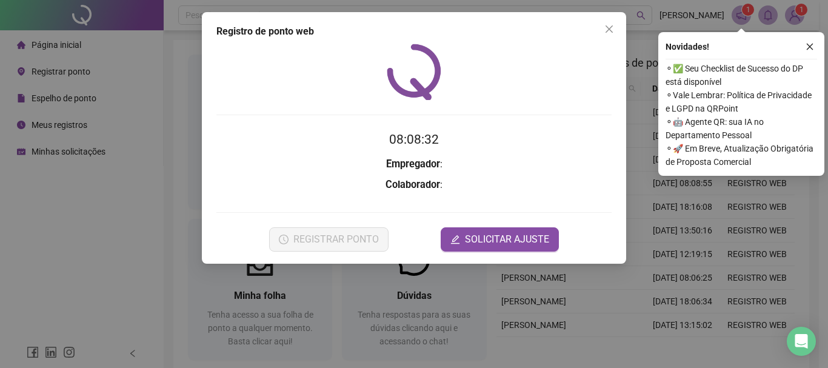  I want to click on button: REGISTRAR PONTO, so click(329, 240).